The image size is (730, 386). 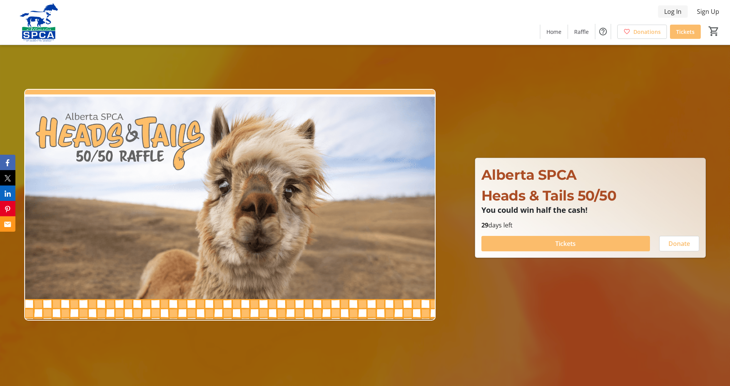 What do you see at coordinates (709, 12) in the screenshot?
I see `button: Sign Up` at bounding box center [709, 12].